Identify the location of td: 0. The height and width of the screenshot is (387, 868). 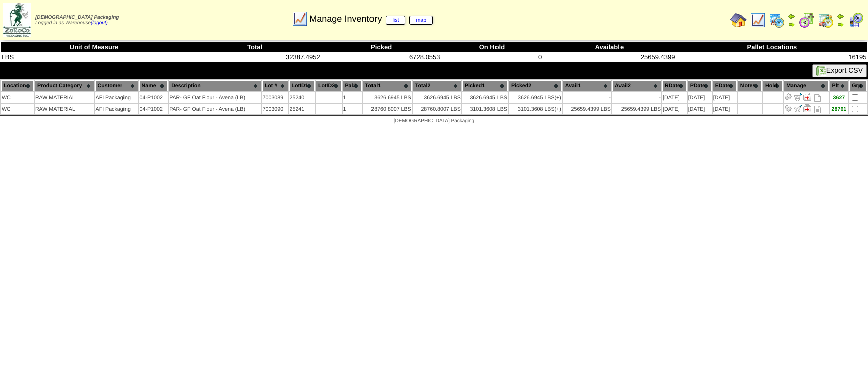
(492, 57).